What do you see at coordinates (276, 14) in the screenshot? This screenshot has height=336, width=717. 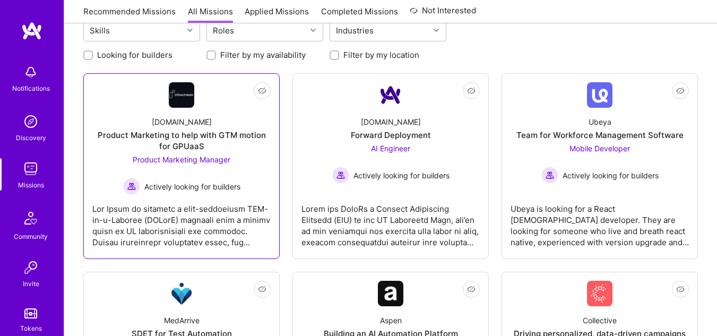 I see `a: Applied Missions` at bounding box center [276, 14].